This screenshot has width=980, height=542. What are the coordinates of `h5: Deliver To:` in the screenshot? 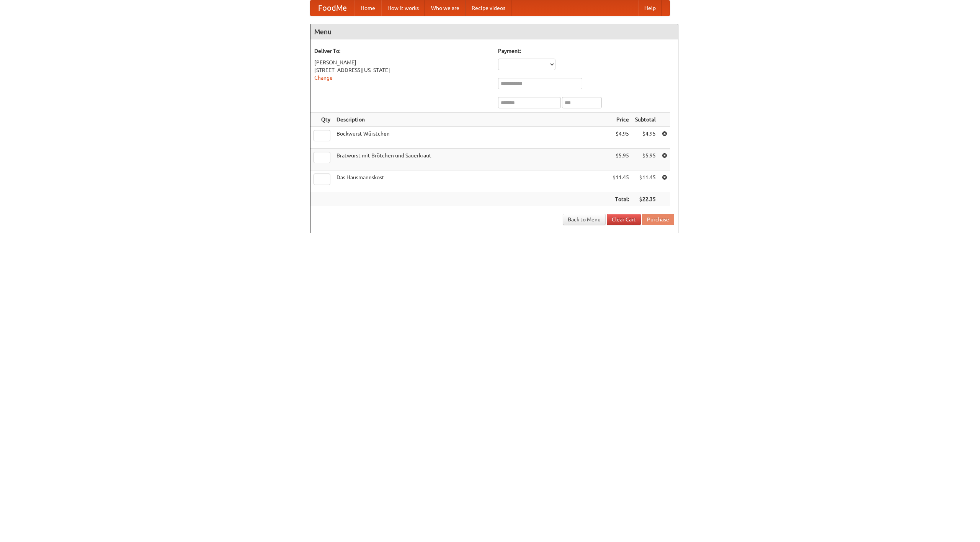 It's located at (402, 51).